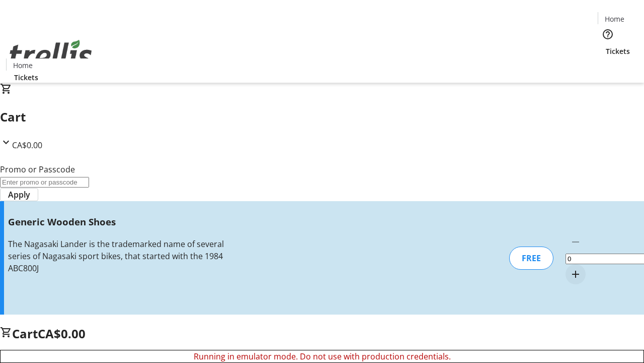 Image resolution: width=644 pixels, height=363 pixels. Describe the element at coordinates (531, 258) in the screenshot. I see `div: FREE` at that location.